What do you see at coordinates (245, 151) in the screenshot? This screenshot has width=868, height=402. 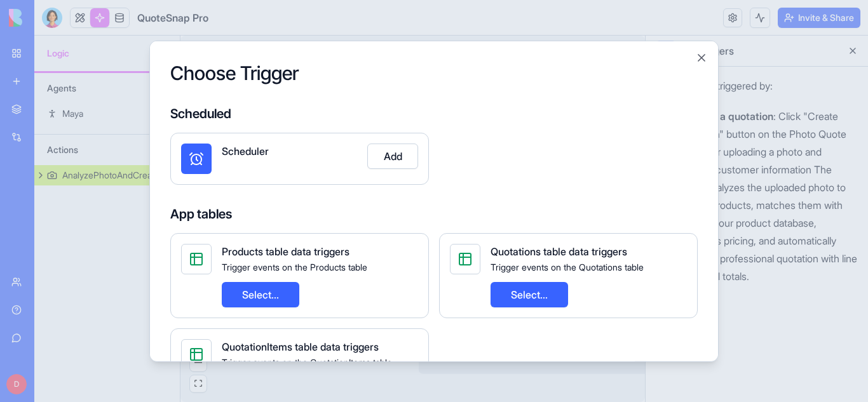 I see `span: Scheduler` at bounding box center [245, 151].